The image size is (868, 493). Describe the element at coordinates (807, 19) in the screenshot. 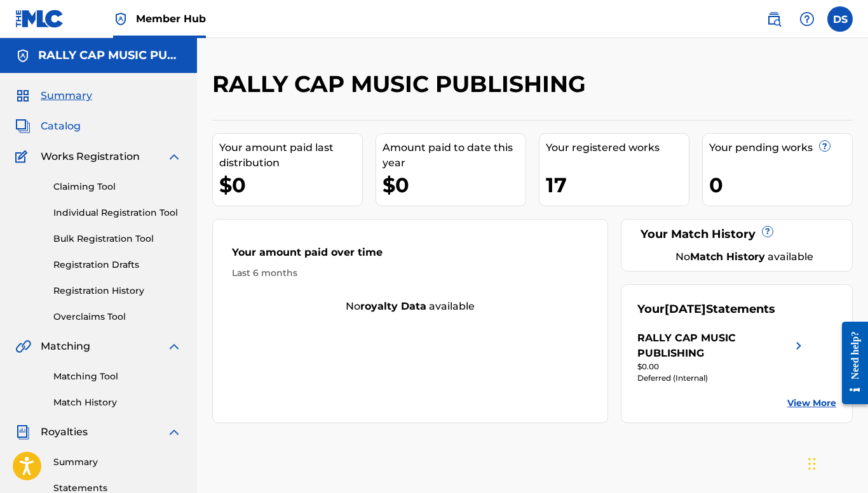

I see `img: help` at that location.